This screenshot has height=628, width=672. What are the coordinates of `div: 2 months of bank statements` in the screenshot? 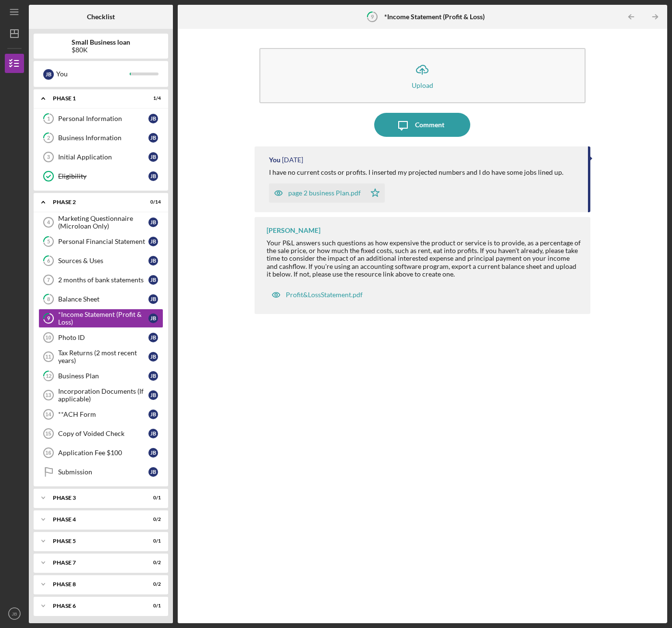 It's located at (103, 280).